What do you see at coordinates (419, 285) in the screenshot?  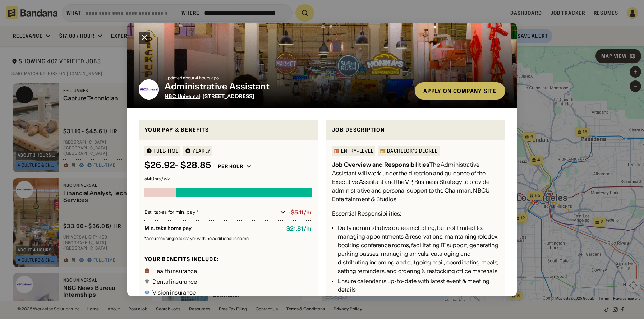 I see `div: Ensure calendar is up-to-date with latest event & meeting details` at bounding box center [419, 285].